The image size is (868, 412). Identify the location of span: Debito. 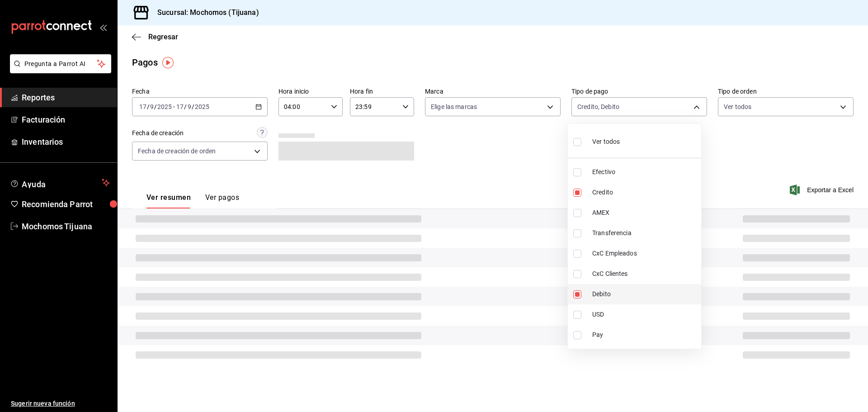
(645, 294).